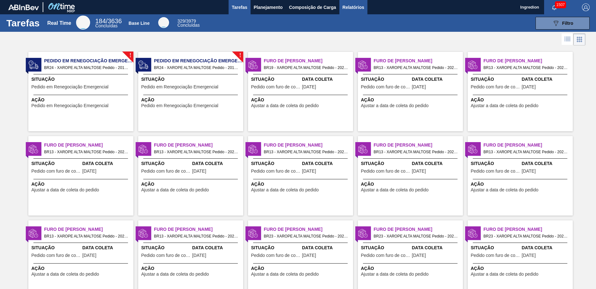 This screenshot has height=289, width=596. I want to click on span: Tarefas, so click(239, 7).